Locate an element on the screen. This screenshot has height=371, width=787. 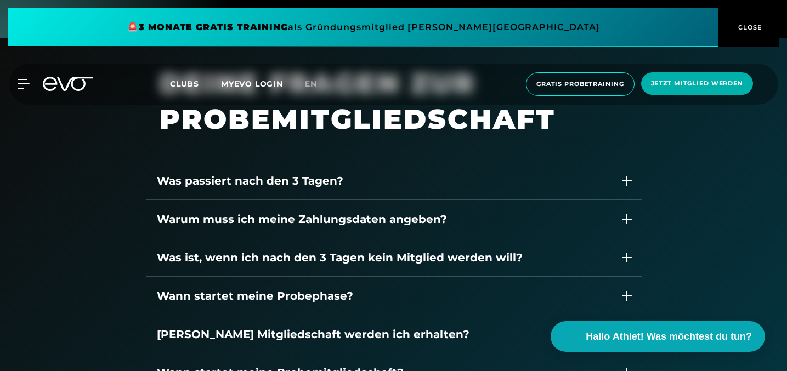
button: Hallo Athlet! Was möchtest du tun? is located at coordinates (658, 337).